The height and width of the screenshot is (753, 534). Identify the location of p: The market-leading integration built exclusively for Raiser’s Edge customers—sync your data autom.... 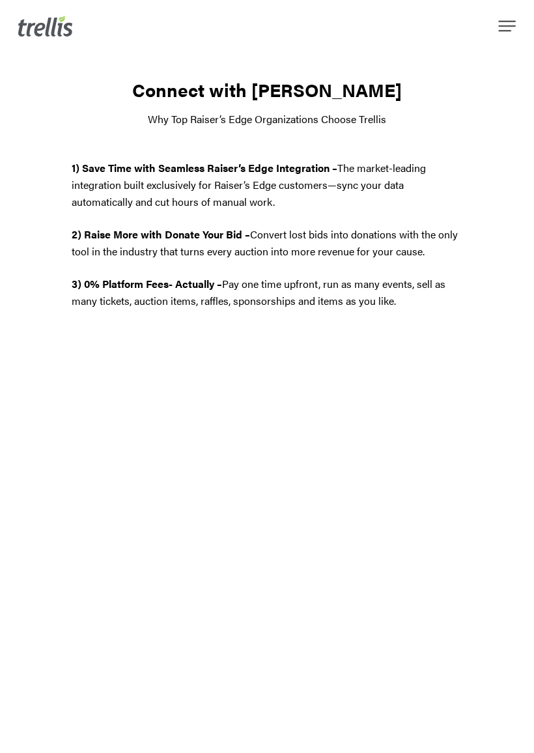
(267, 193).